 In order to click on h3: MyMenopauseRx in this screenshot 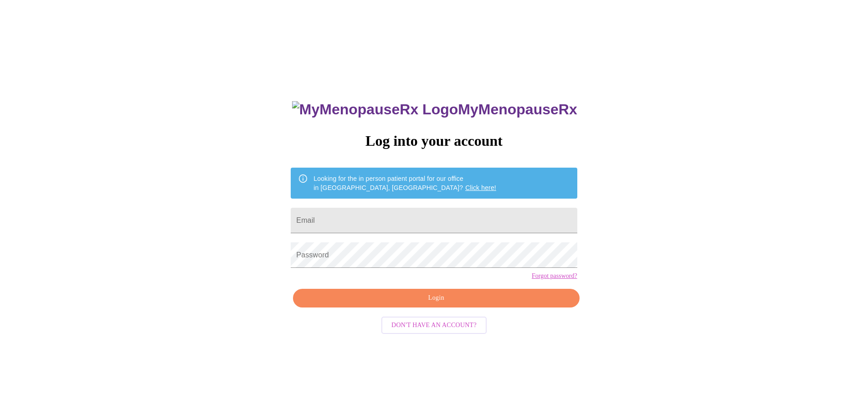, I will do `click(434, 110)`.